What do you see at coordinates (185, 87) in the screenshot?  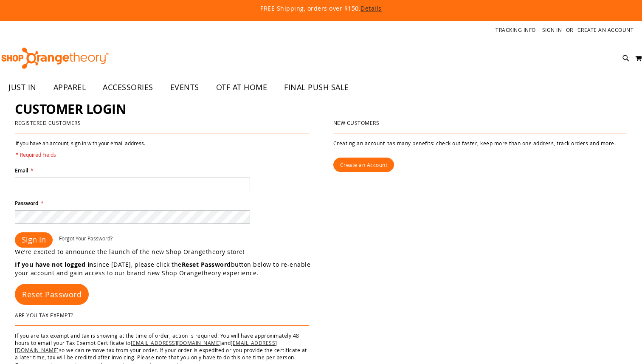 I see `span: EVENTS` at bounding box center [185, 87].